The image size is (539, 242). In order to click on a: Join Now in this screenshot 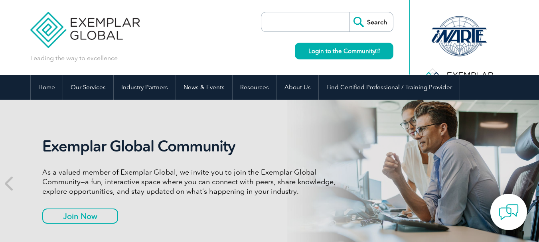, I will do `click(80, 216)`.